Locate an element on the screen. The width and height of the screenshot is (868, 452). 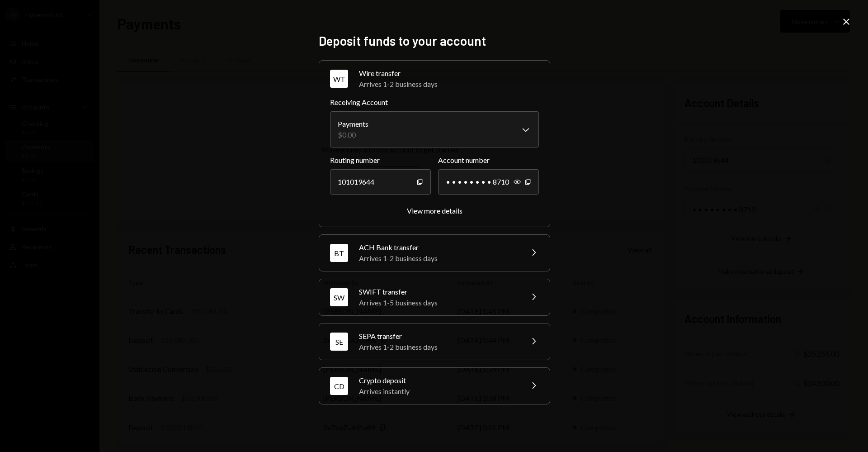
div: 101019644 is located at coordinates (380, 182).